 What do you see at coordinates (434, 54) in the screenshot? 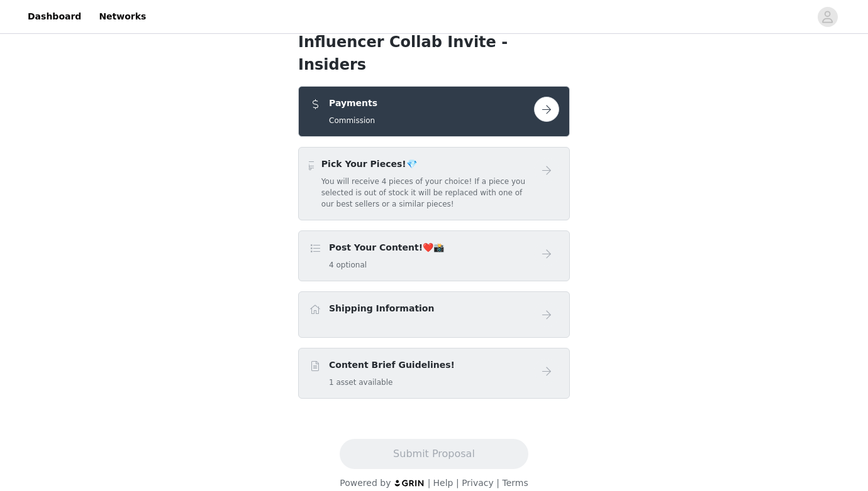
I see `h1: Influencer Collab Invite - Insiders` at bounding box center [434, 54].